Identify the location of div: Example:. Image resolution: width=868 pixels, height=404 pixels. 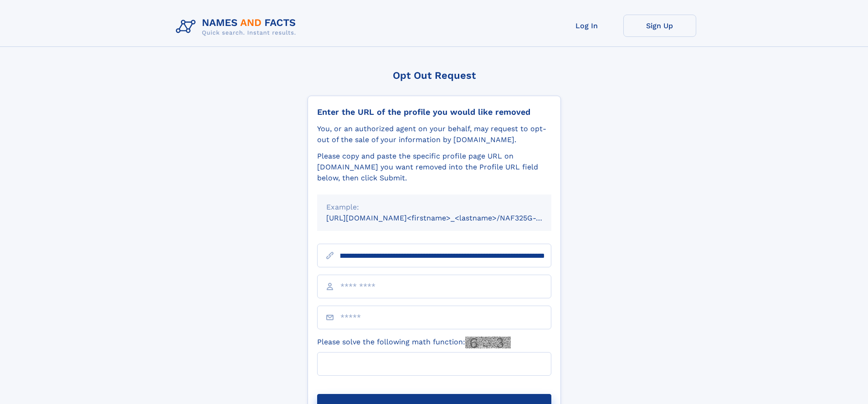
(434, 208).